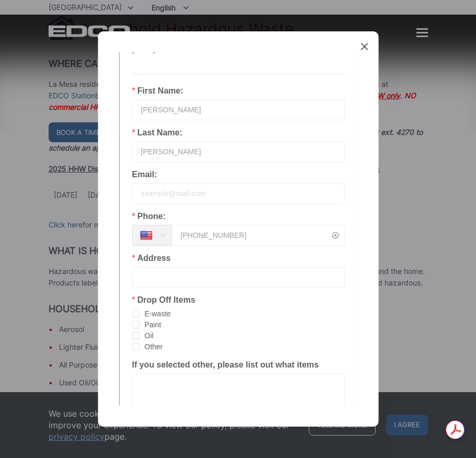 This screenshot has height=458, width=476. What do you see at coordinates (157, 133) in the screenshot?
I see `label: Last Name:` at bounding box center [157, 133].